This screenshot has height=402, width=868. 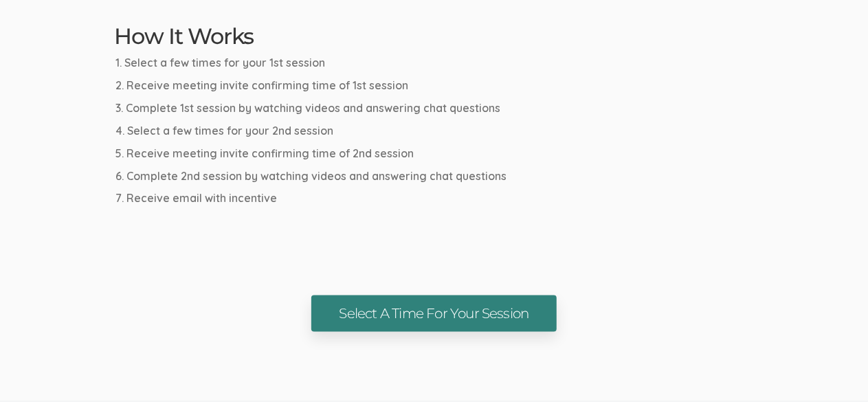 What do you see at coordinates (834, 369) in the screenshot?
I see `div: Chat Widget` at bounding box center [834, 369].